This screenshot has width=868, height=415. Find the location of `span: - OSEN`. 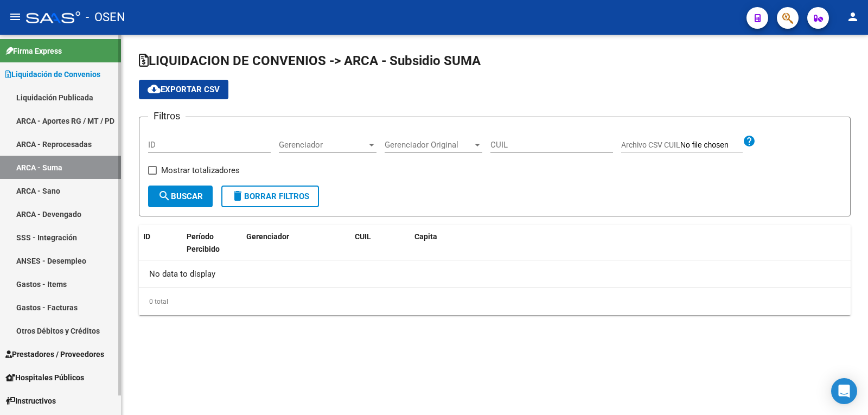

span: - OSEN is located at coordinates (105, 17).